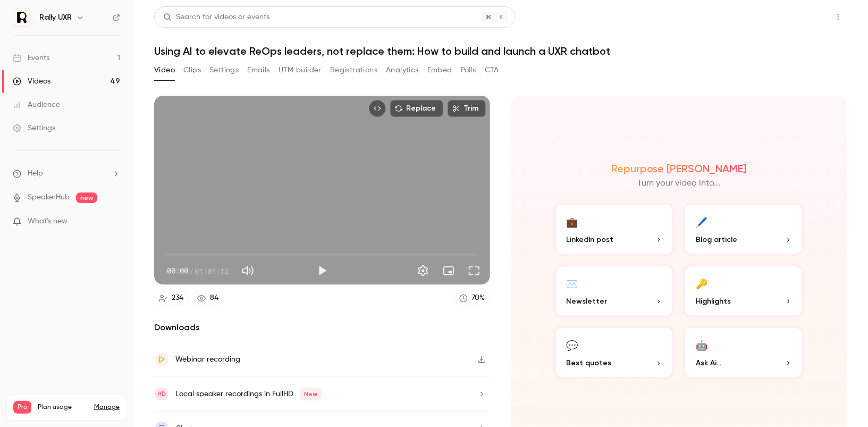 The width and height of the screenshot is (868, 427). Describe the element at coordinates (378, 108) in the screenshot. I see `button: Embed video` at that location.